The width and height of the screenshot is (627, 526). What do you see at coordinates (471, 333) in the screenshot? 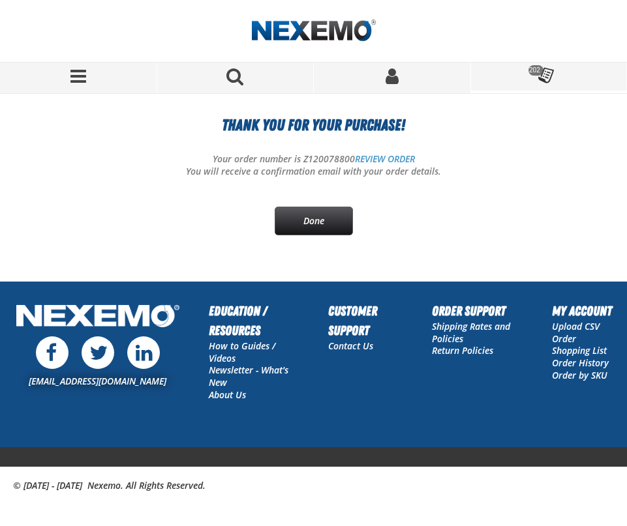
I see `a: Shipping Rates and Policies` at bounding box center [471, 333].